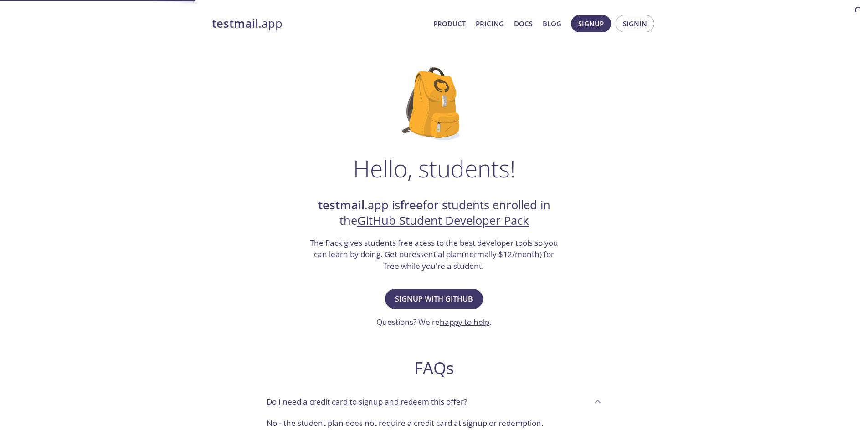 The height and width of the screenshot is (430, 868). What do you see at coordinates (591, 24) in the screenshot?
I see `span: Signup` at bounding box center [591, 24].